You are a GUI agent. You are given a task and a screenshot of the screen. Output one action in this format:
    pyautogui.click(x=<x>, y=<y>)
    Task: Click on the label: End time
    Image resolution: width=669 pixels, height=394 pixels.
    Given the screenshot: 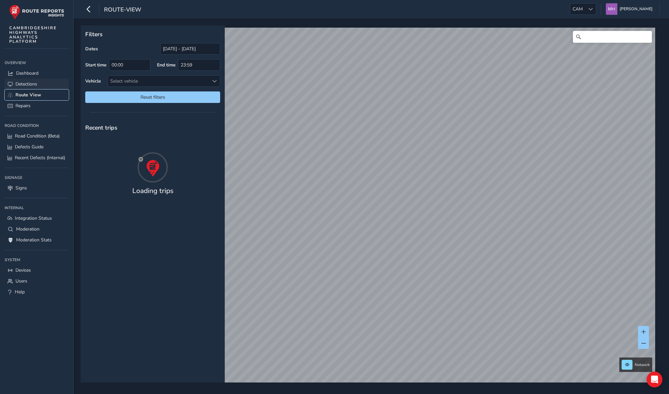 What is the action you would take?
    pyautogui.click(x=166, y=65)
    